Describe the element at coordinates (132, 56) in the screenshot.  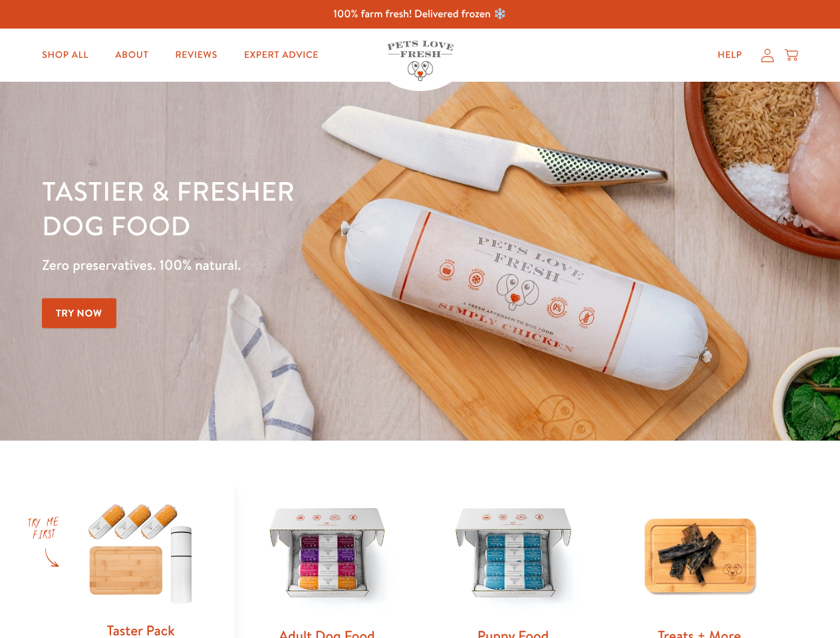
I see `a: About` at that location.